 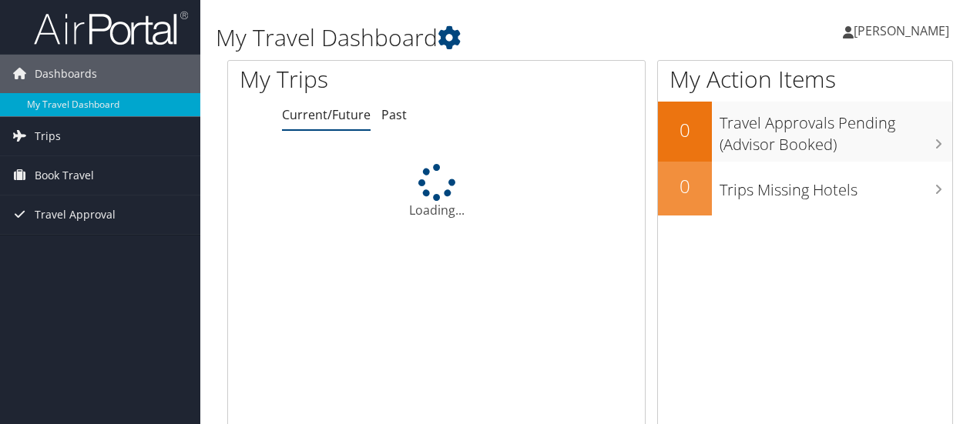 What do you see at coordinates (64, 176) in the screenshot?
I see `span: Book Travel` at bounding box center [64, 176].